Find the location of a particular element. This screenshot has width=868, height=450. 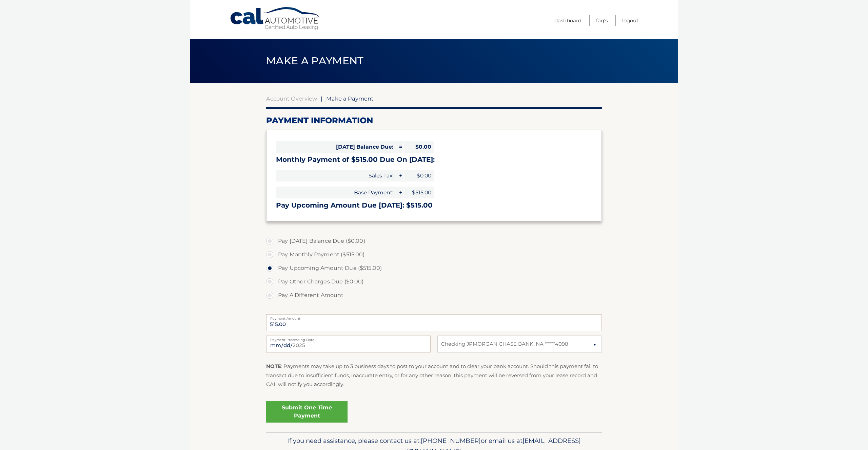

a: Cal Automotive is located at coordinates (275, 19).